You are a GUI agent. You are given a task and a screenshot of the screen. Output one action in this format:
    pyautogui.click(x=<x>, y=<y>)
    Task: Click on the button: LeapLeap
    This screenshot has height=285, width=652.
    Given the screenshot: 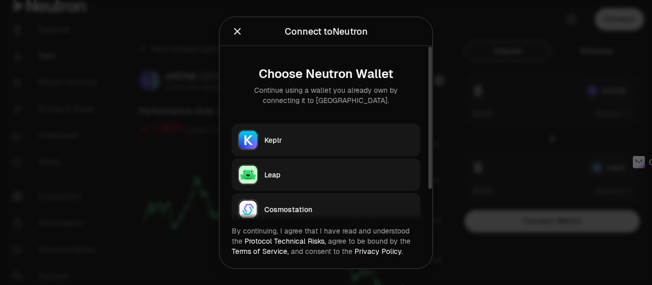 What is the action you would take?
    pyautogui.click(x=326, y=174)
    